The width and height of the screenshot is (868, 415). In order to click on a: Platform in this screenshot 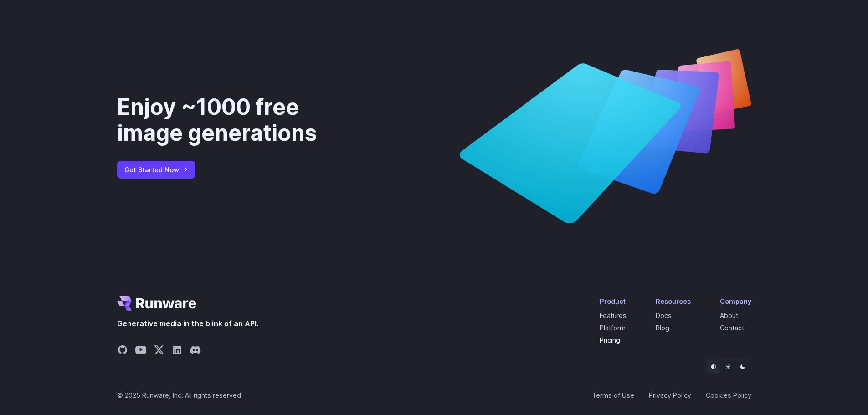, I will do `click(613, 328)`.